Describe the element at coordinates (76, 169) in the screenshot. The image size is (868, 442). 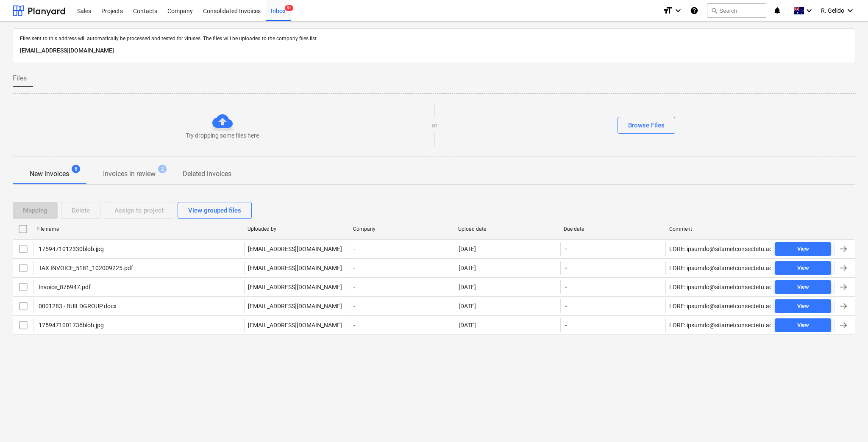
I see `span: 8` at that location.